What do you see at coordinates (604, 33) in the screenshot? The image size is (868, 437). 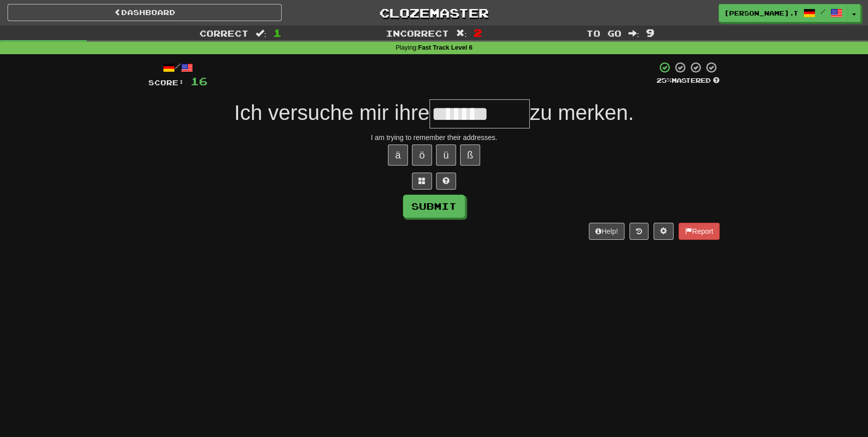 I see `span: To go` at bounding box center [604, 33].